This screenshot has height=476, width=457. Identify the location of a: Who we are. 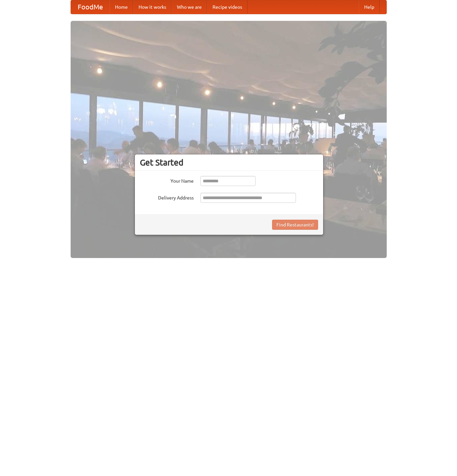
(189, 7).